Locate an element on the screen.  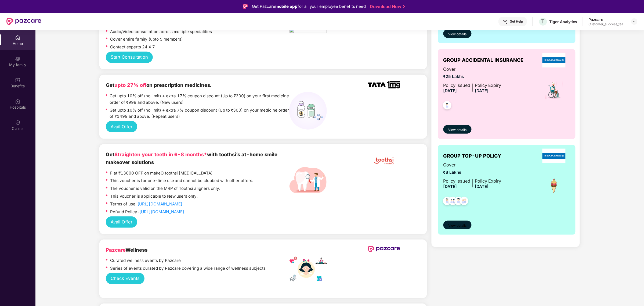
img: tootshi.png is located at coordinates (384, 161).